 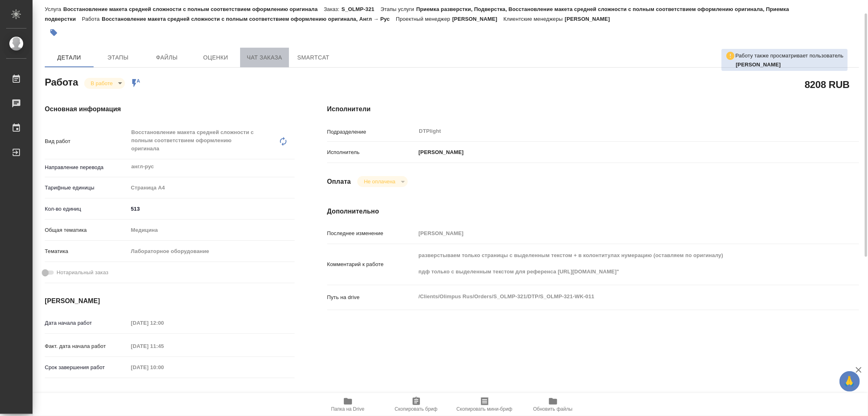 What do you see at coordinates (553, 409) in the screenshot?
I see `span: Обновить файлы` at bounding box center [553, 409].